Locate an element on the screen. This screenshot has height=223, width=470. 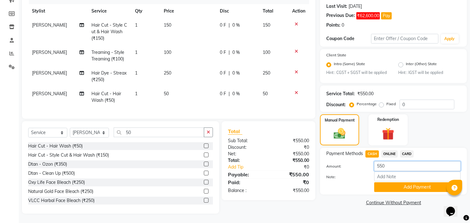
label: Intra (Same) State is located at coordinates (349, 65).